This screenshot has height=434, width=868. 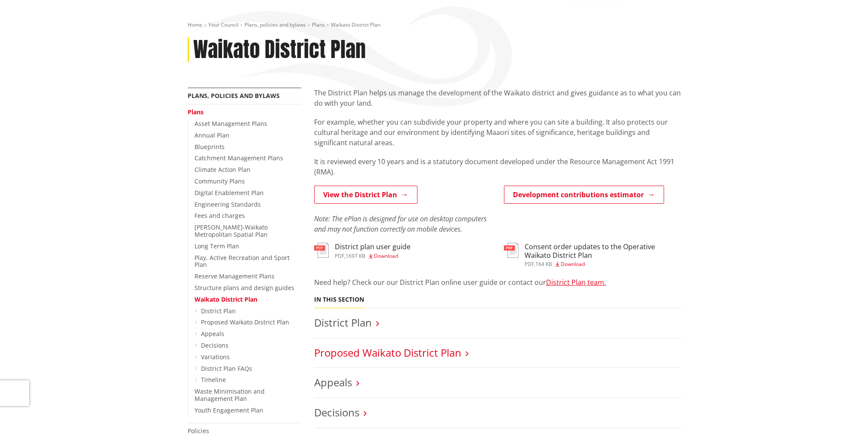 What do you see at coordinates (195, 24) in the screenshot?
I see `a: Home` at bounding box center [195, 24].